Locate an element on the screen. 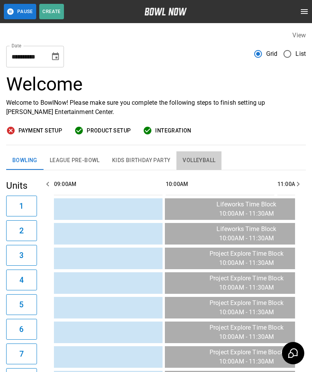 This screenshot has width=312, height=372. h6: 3 is located at coordinates (21, 255).